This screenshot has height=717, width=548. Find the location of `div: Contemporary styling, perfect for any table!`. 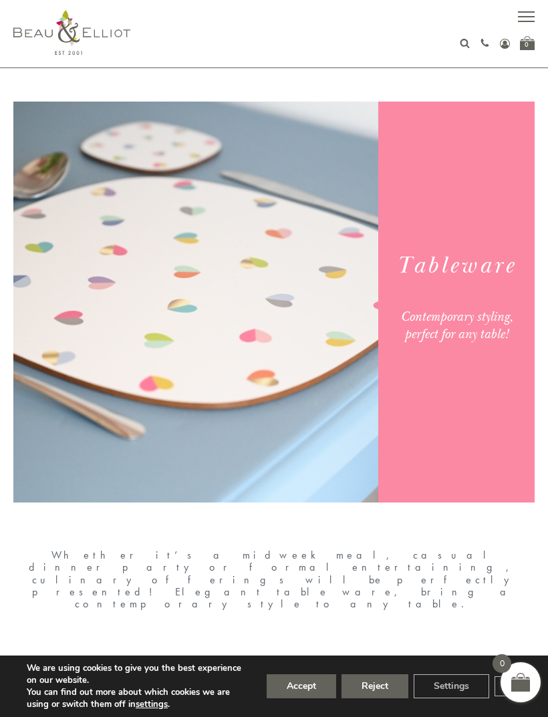

div: Contemporary styling, perfect for any table! is located at coordinates (457, 326).